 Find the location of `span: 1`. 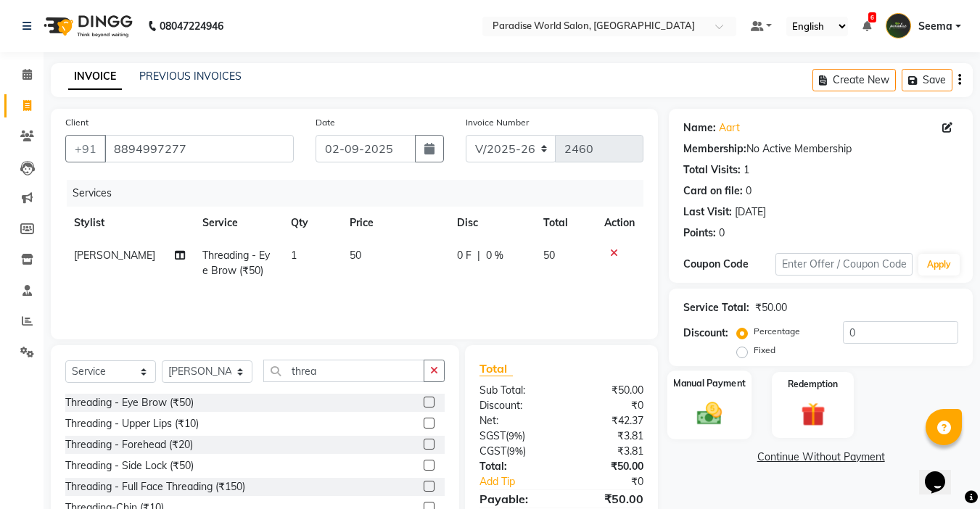

span: 1 is located at coordinates (294, 255).